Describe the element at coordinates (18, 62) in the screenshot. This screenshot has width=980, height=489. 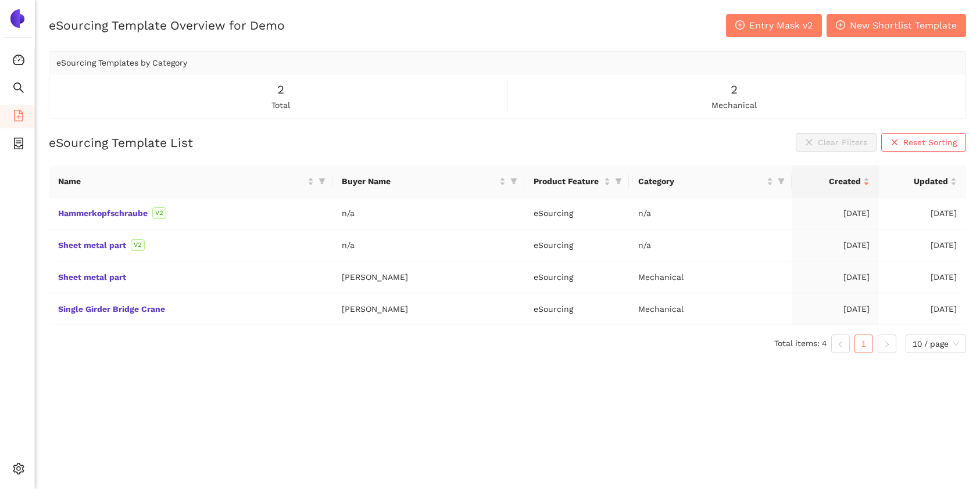
I see `span: dashboard` at that location.